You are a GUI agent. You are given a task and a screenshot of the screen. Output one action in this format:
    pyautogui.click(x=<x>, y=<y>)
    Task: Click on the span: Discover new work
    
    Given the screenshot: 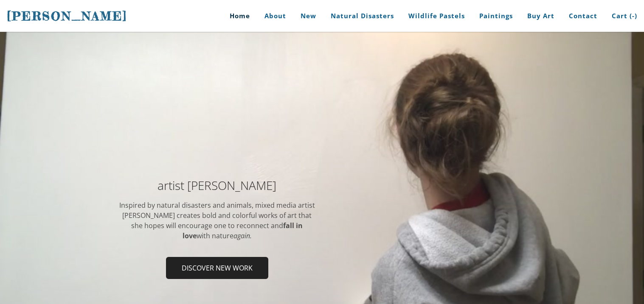 What is the action you would take?
    pyautogui.click(x=217, y=268)
    